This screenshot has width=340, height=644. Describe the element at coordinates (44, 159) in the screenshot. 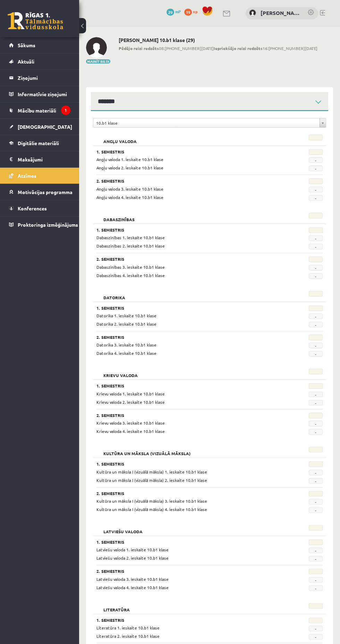

I see `legend: Maksājumi` at that location.